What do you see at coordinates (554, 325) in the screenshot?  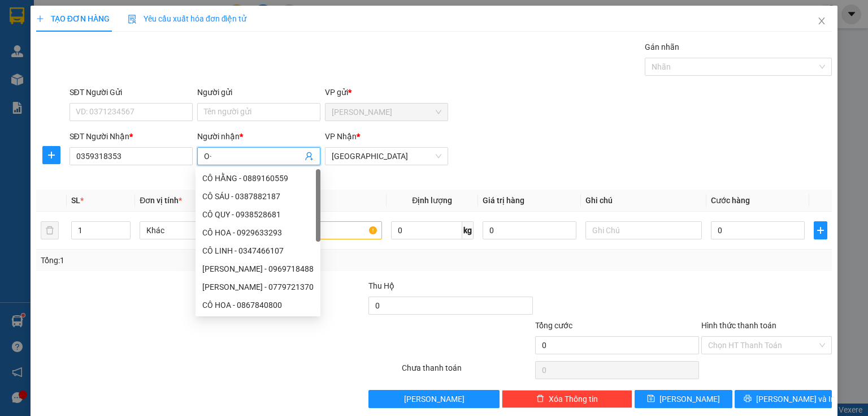 I see `span: Tổng cước` at bounding box center [554, 325].